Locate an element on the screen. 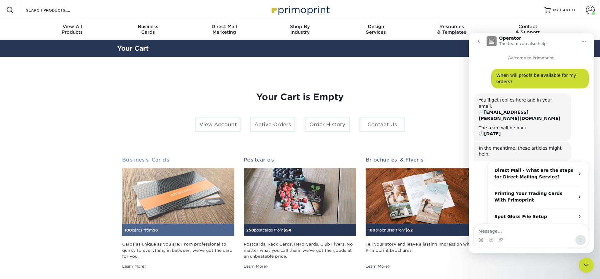  input: SEARCH PRODUCTS..... is located at coordinates (56, 10).